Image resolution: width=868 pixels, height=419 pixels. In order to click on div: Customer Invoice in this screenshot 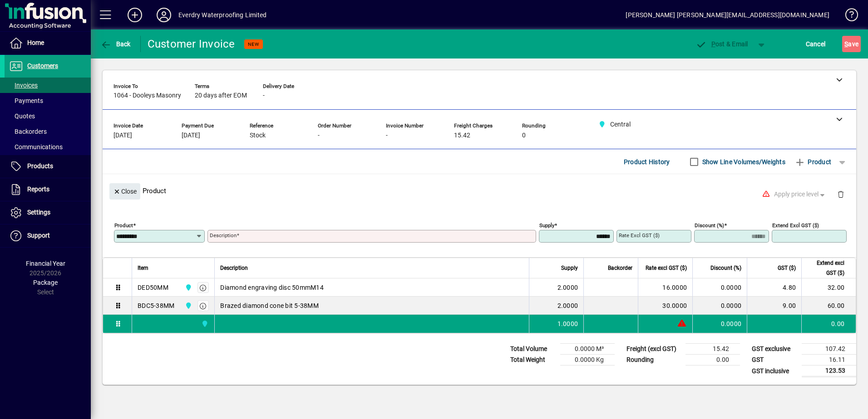, I will do `click(191, 44)`.